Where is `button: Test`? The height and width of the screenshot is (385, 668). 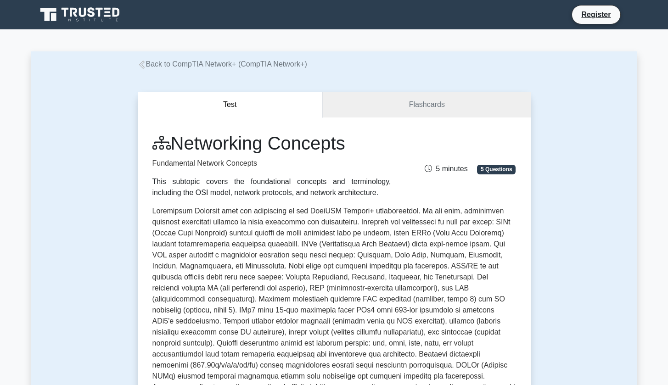
button: Test is located at coordinates (230, 105).